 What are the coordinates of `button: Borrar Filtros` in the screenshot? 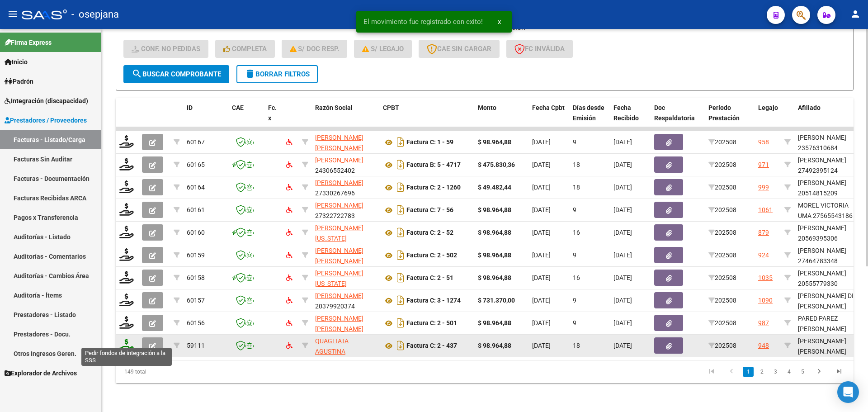 It's located at (277, 74).